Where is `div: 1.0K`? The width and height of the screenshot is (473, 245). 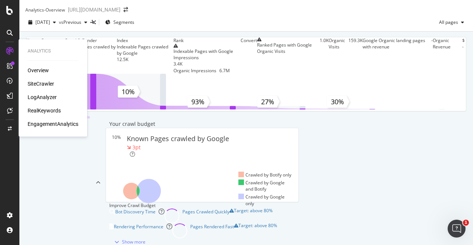 div: 1.0K is located at coordinates (324, 56).